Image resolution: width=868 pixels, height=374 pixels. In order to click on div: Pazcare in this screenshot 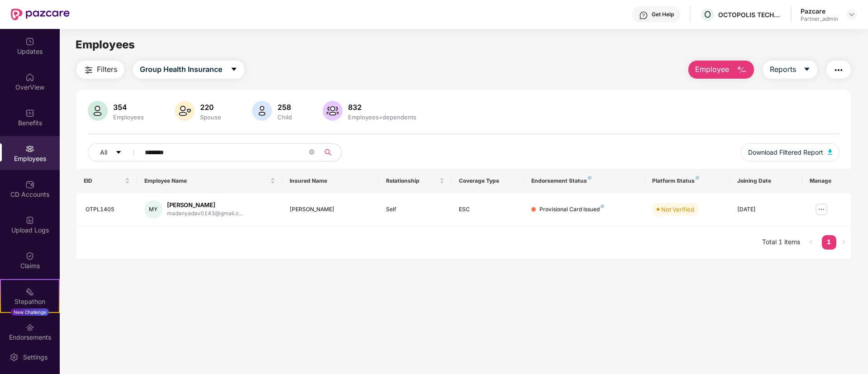, I will do `click(819, 11)`.